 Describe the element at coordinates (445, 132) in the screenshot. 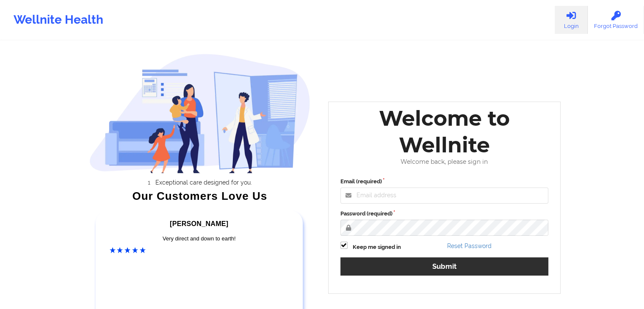

I see `div: Welcome to Wellnite` at that location.